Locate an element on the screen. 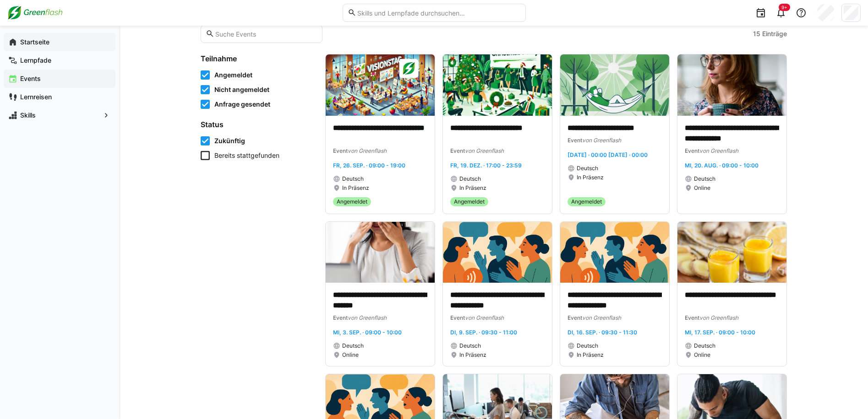 This screenshot has height=419, width=868. span: 15 is located at coordinates (756, 34).